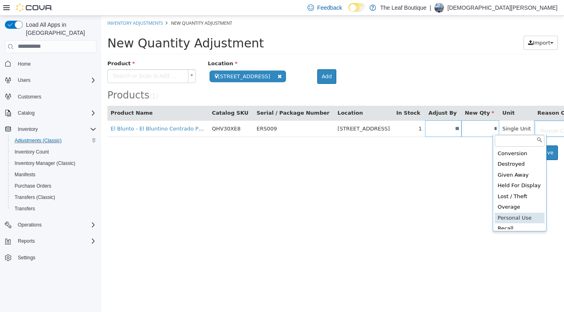  I want to click on button: Purchase Orders, so click(54, 186).